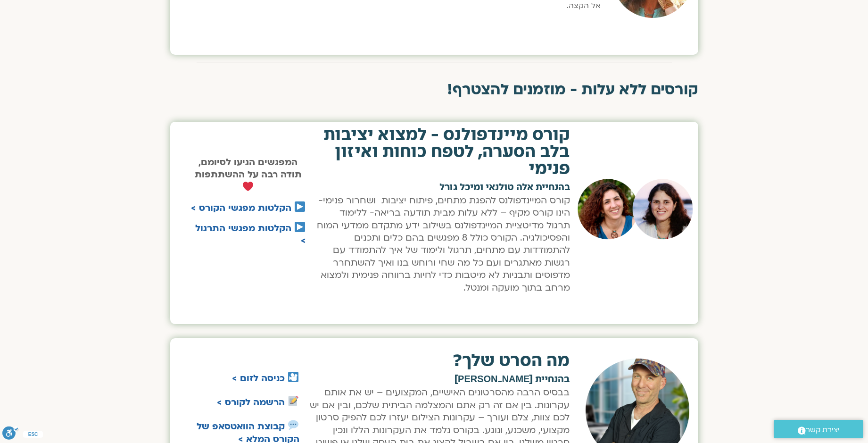 The height and width of the screenshot is (443, 868). Describe the element at coordinates (258, 378) in the screenshot. I see `a: כניסה לזום >` at that location.